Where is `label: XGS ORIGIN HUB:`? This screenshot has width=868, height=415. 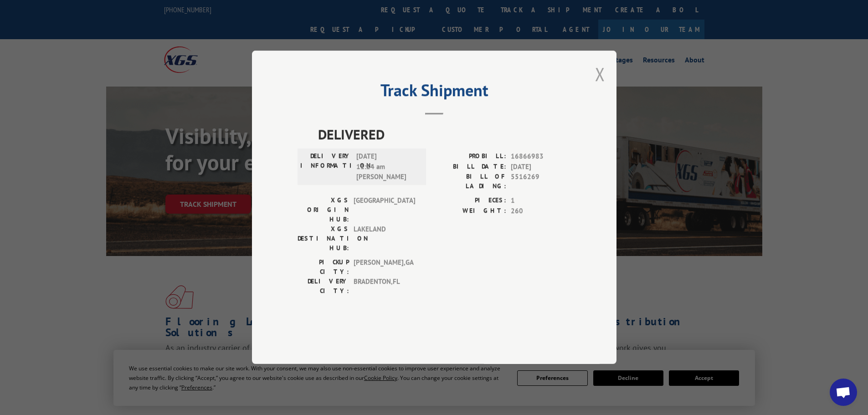 label: XGS ORIGIN HUB: is located at coordinates (324, 210).